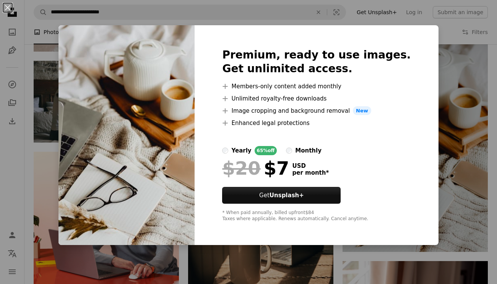  Describe the element at coordinates (282, 196) in the screenshot. I see `button: GetUnsplash+` at that location.